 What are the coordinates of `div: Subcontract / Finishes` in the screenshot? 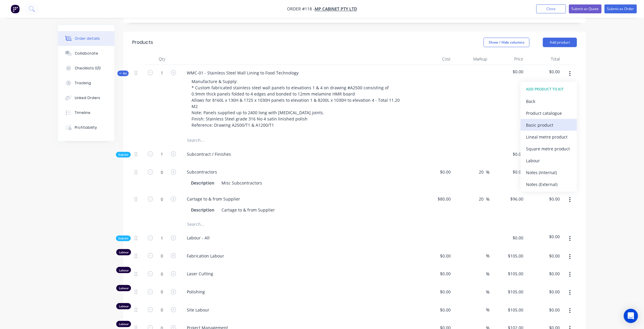 It's located at (209, 155).